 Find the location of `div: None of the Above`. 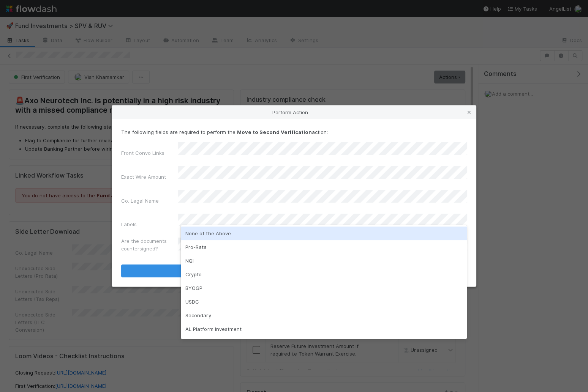

div: None of the Above is located at coordinates (324, 234).